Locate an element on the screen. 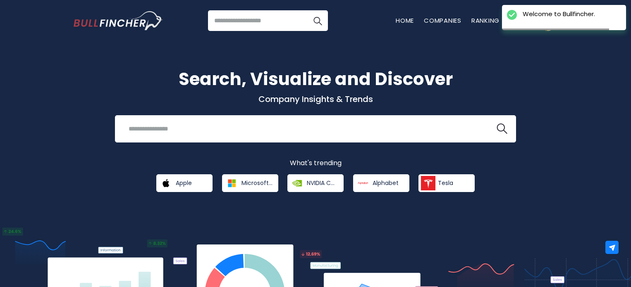 The image size is (631, 287). span: Tesla is located at coordinates (445, 183).